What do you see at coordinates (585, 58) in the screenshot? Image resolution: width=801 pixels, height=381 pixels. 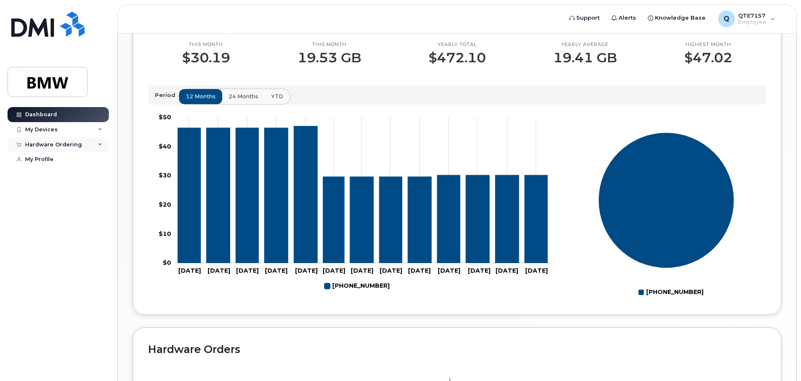 I see `p: 19.41 GB` at bounding box center [585, 58].